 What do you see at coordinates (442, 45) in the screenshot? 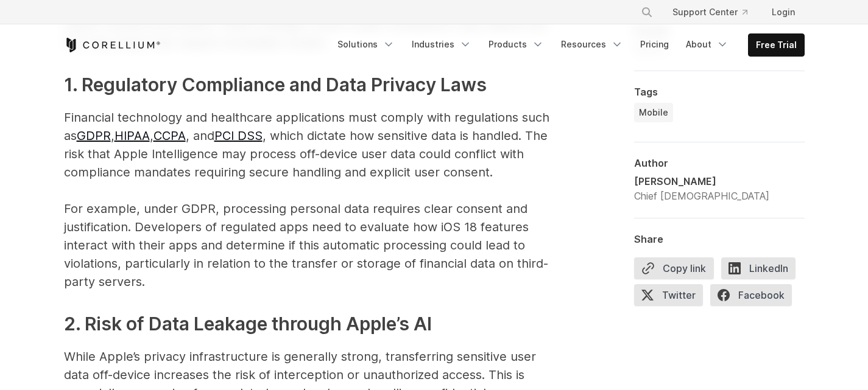
I see `a: Industries` at bounding box center [442, 45].